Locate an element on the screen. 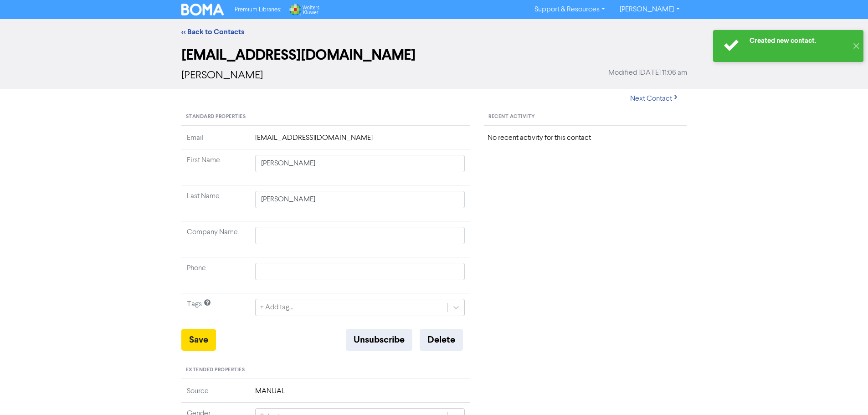  div: Chat Widget is located at coordinates (845, 394).